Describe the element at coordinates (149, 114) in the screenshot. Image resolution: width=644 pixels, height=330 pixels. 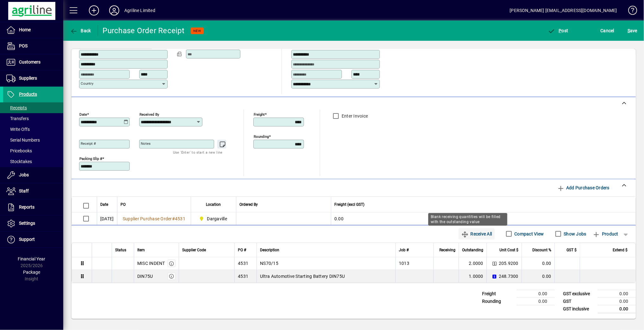
I see `mat-label: Received by` at that location.